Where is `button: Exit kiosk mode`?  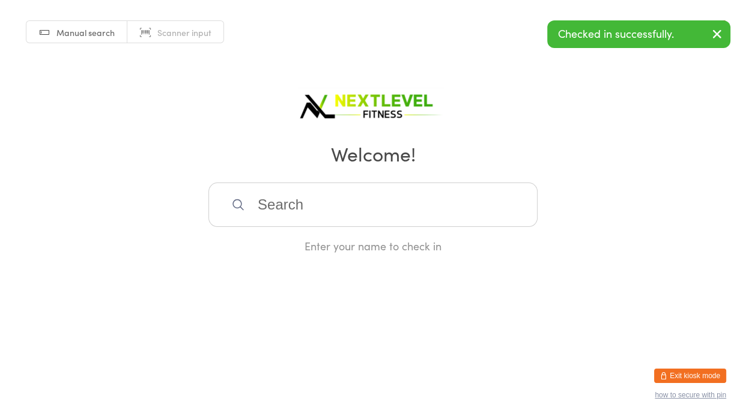 button: Exit kiosk mode is located at coordinates (690, 376).